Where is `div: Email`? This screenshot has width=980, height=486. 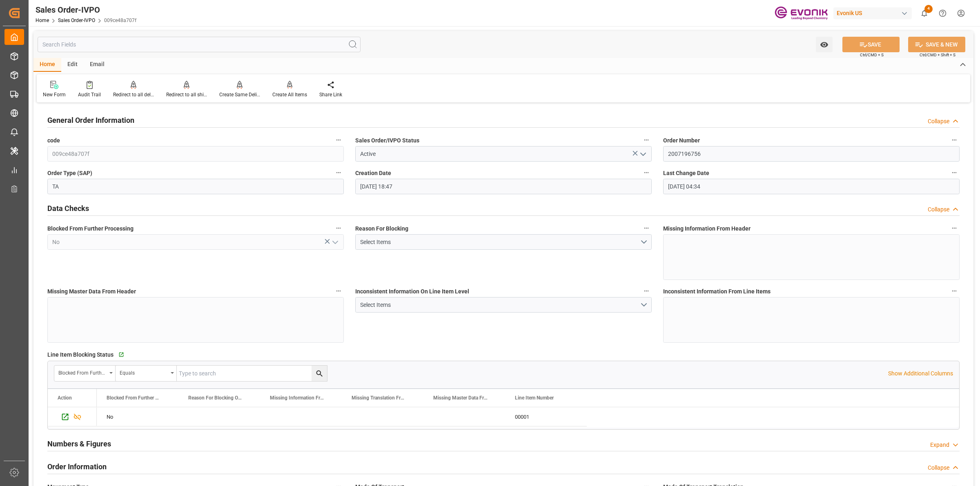 div: Email is located at coordinates (98, 65).